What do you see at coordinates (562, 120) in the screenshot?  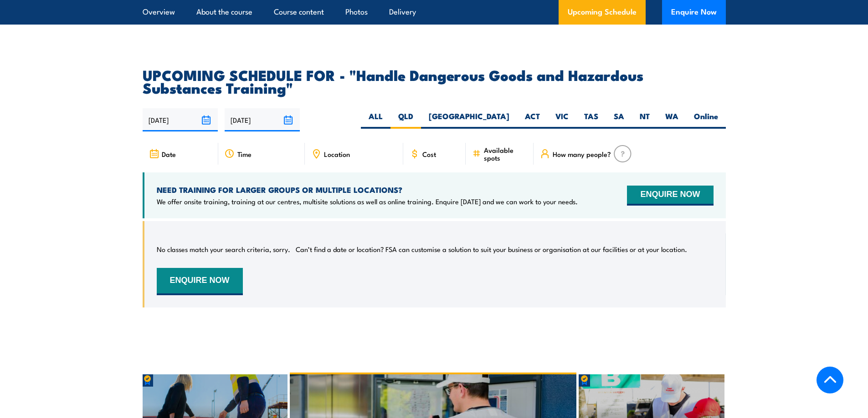 I see `label: VIC` at bounding box center [562, 120].